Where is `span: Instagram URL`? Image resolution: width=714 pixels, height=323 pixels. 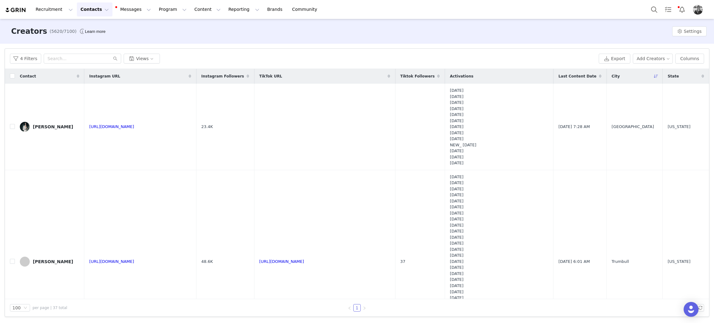
span: Instagram URL is located at coordinates (105, 76).